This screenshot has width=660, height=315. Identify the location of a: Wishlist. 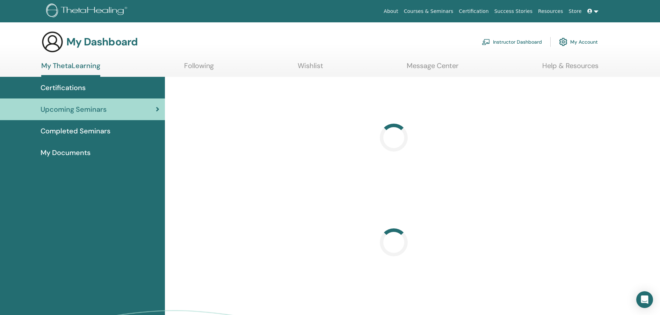
(310, 68).